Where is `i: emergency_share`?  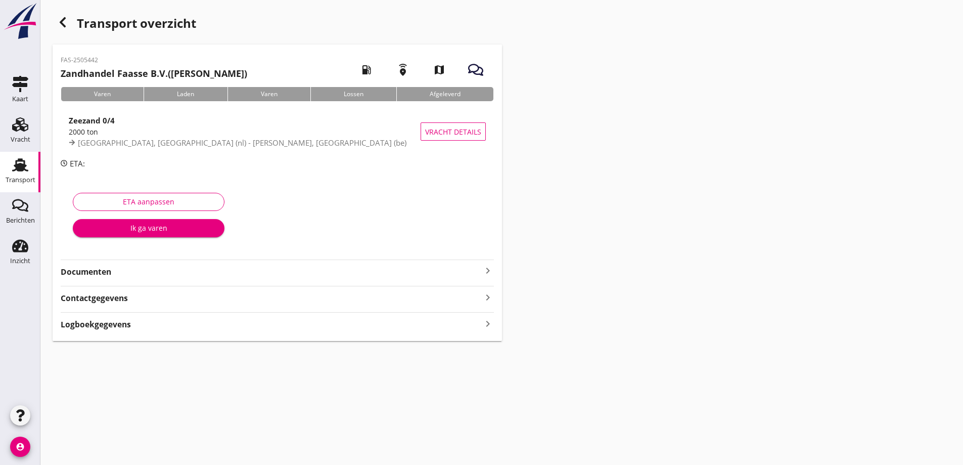
i: emergency_share is located at coordinates (403, 70).